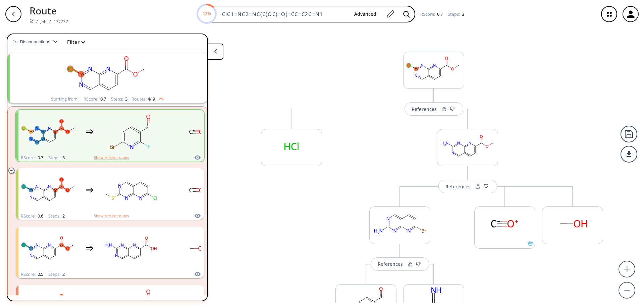  What do you see at coordinates (152, 99) in the screenshot?
I see `span: 4 / 9` at bounding box center [152, 99].